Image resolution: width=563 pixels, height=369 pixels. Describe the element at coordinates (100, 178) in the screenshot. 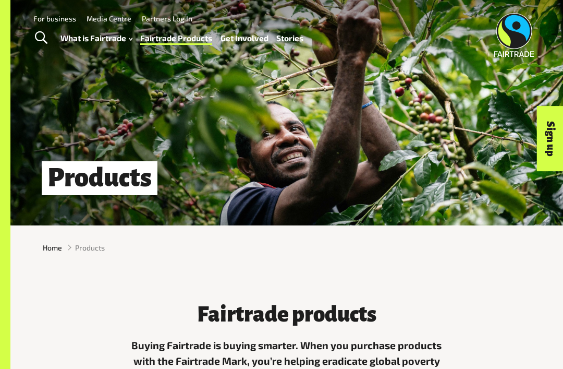

I see `h1: Products` at that location.